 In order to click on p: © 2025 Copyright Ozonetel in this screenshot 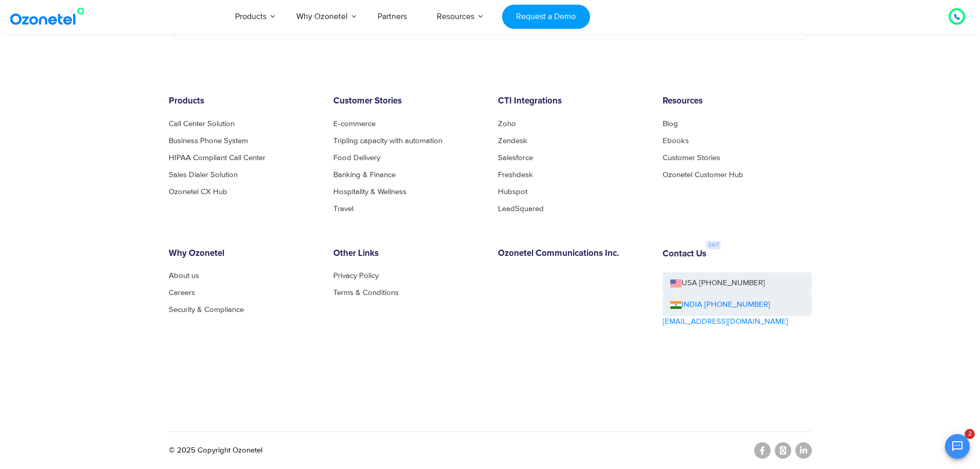, I will do `click(215, 450)`.